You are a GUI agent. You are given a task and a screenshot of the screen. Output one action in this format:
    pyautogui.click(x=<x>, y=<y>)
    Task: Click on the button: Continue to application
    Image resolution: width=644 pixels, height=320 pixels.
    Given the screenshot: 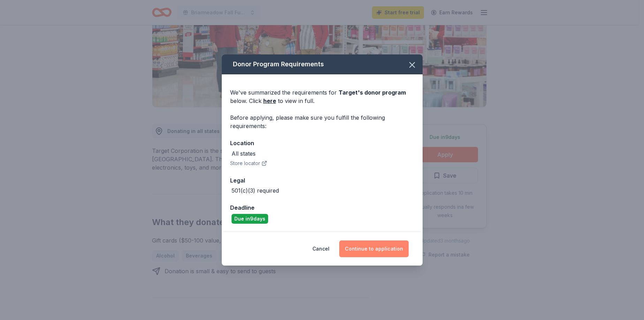 What is the action you would take?
    pyautogui.click(x=374, y=248)
    